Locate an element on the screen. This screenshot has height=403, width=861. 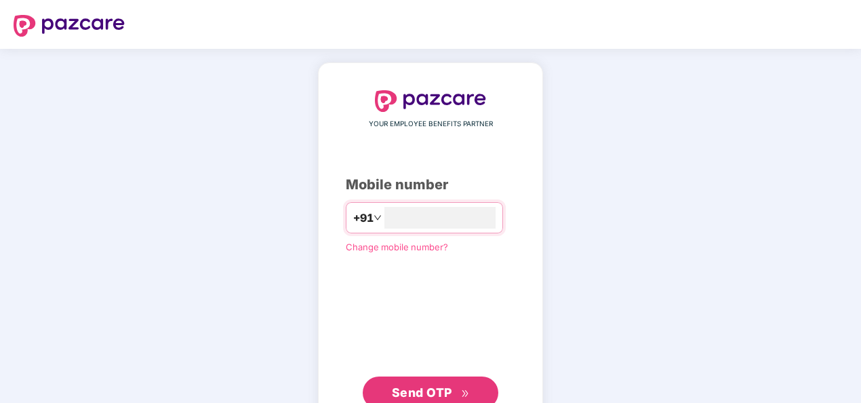
span: YOUR EMPLOYEE BENEFITS PARTNER is located at coordinates (430, 124).